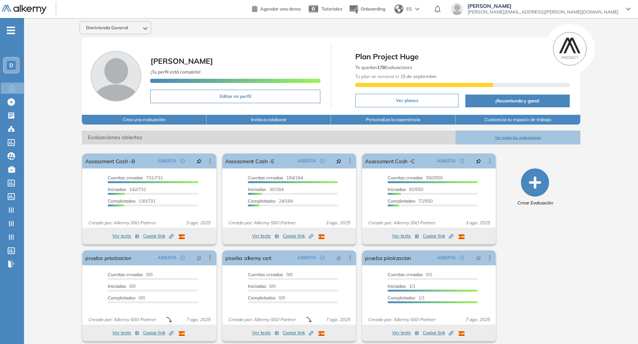 The image size is (638, 344). I want to click on a: Assessment Cash -B, so click(110, 161).